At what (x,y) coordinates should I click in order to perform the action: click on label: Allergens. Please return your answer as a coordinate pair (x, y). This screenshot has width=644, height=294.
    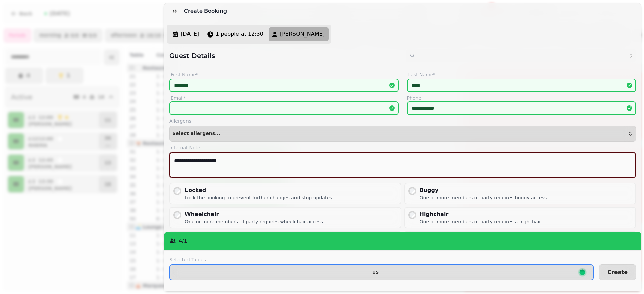
    Looking at the image, I should click on (403, 121).